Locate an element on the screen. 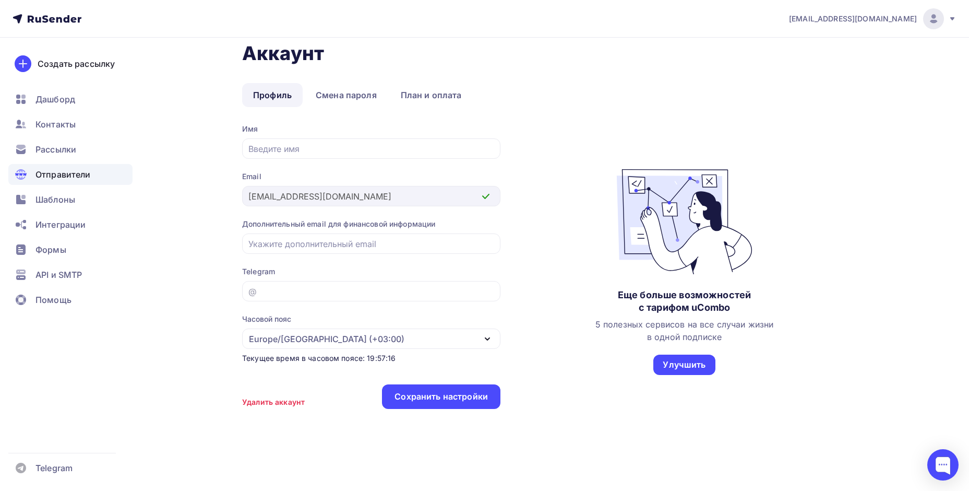 The height and width of the screenshot is (491, 969). h1: Аккаунт is located at coordinates (555, 53).